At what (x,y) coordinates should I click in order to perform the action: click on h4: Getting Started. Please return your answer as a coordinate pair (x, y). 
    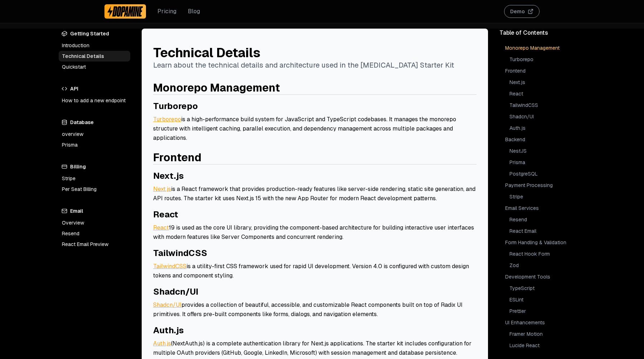
    Looking at the image, I should click on (95, 34).